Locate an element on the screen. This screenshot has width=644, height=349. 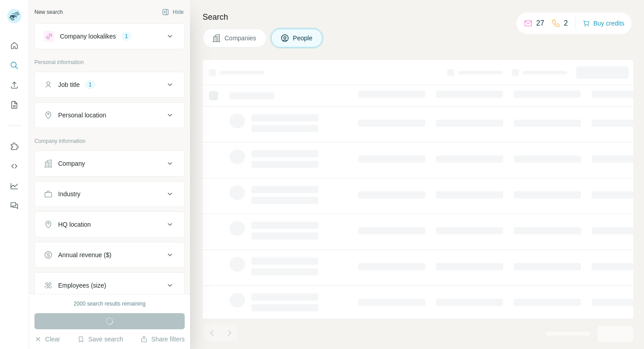
button: Dashboard is located at coordinates (15, 186).